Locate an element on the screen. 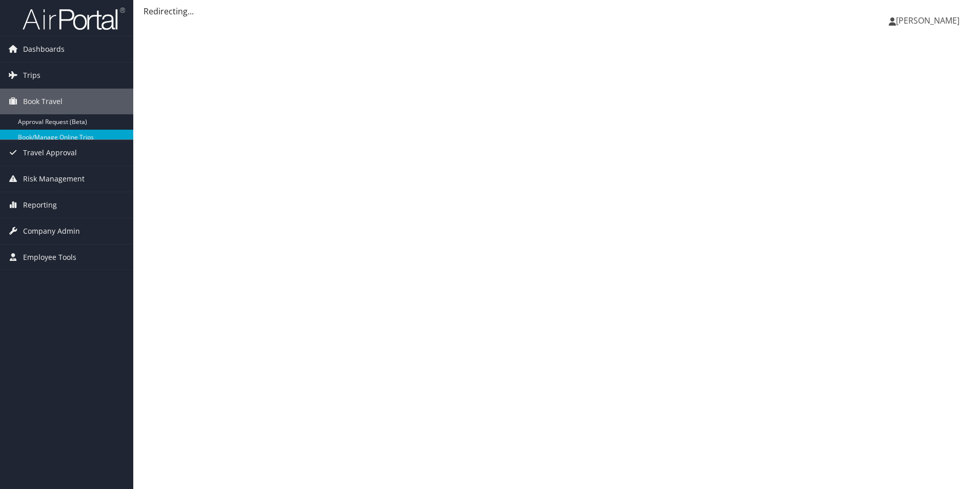  span: Travel Approval is located at coordinates (50, 153).